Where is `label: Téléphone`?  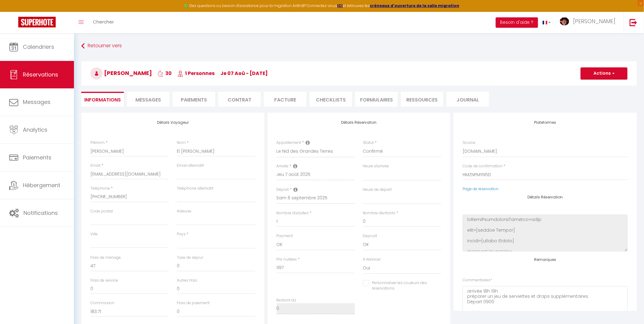 label: Téléphone is located at coordinates (100, 188).